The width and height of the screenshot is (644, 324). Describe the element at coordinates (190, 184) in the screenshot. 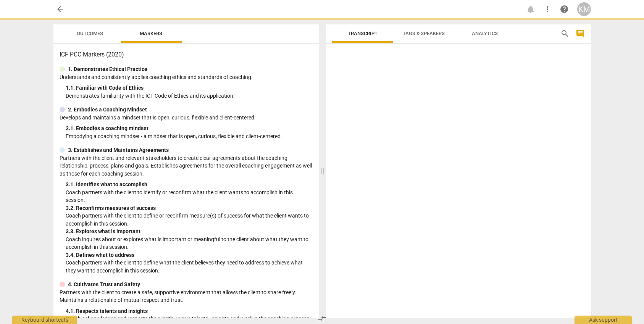

I see `div: 3. 1. Identifies what to accomplish` at that location.